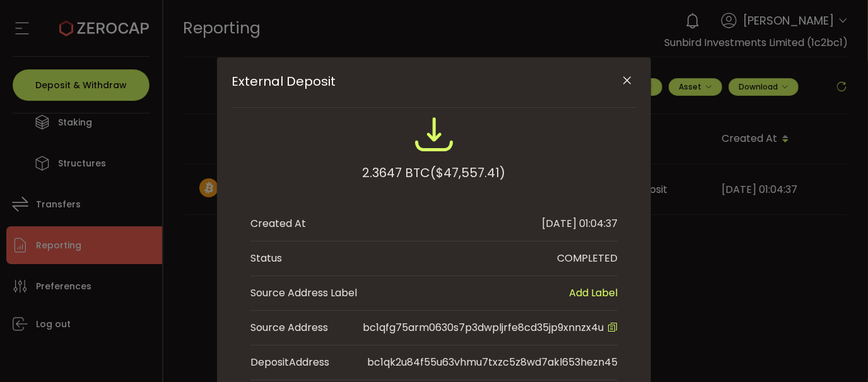 The width and height of the screenshot is (868, 382). Describe the element at coordinates (627, 81) in the screenshot. I see `button: Close` at that location.